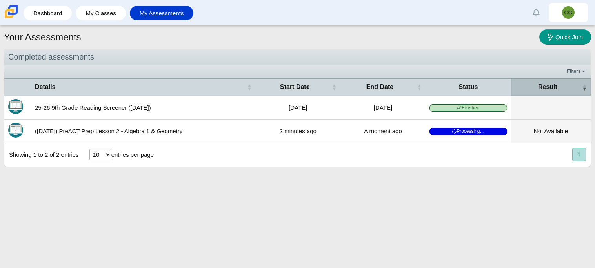 This screenshot has width=595, height=268. What do you see at coordinates (469, 87) in the screenshot?
I see `span: Status` at bounding box center [469, 87].